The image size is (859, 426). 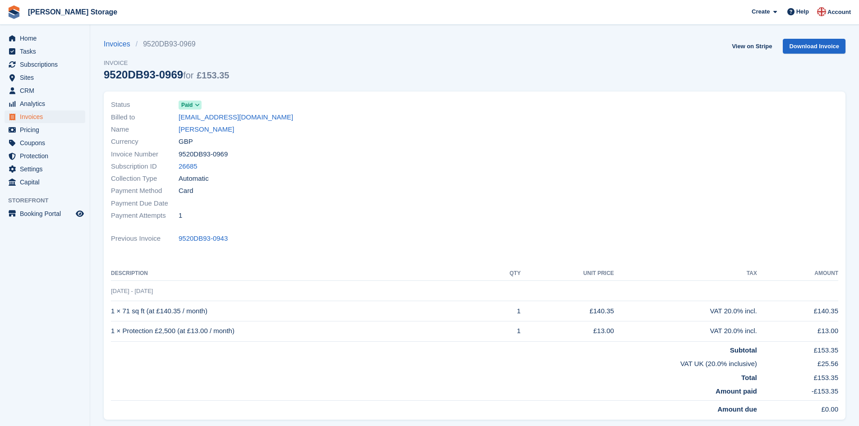 What do you see at coordinates (47, 117) in the screenshot?
I see `span: Invoices` at bounding box center [47, 117].